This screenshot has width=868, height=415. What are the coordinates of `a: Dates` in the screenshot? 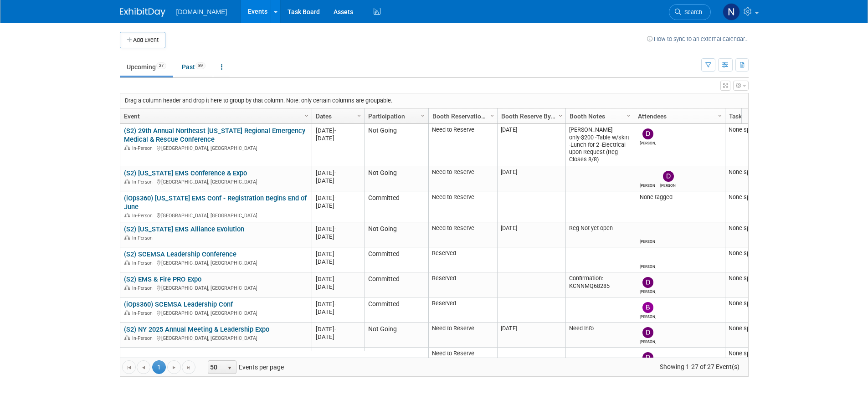 It's located at (337, 116).